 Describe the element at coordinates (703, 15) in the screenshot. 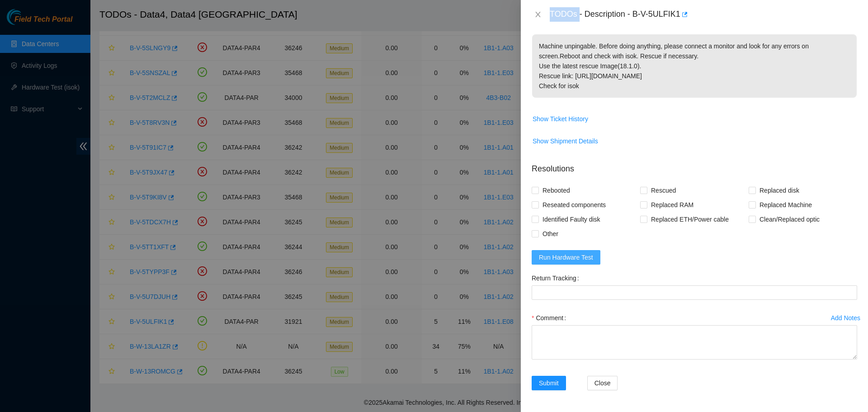

I see `div: TODOs - Description - B-V-5ULFIK1` at that location.